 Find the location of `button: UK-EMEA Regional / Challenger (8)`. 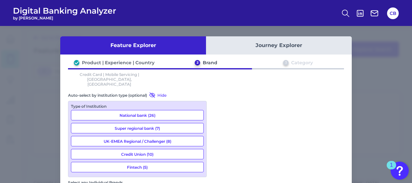

button: UK-EMEA Regional / Challenger (8) is located at coordinates (137, 141).